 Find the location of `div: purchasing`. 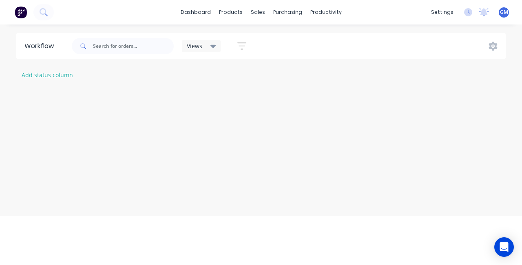

div: purchasing is located at coordinates (288, 12).